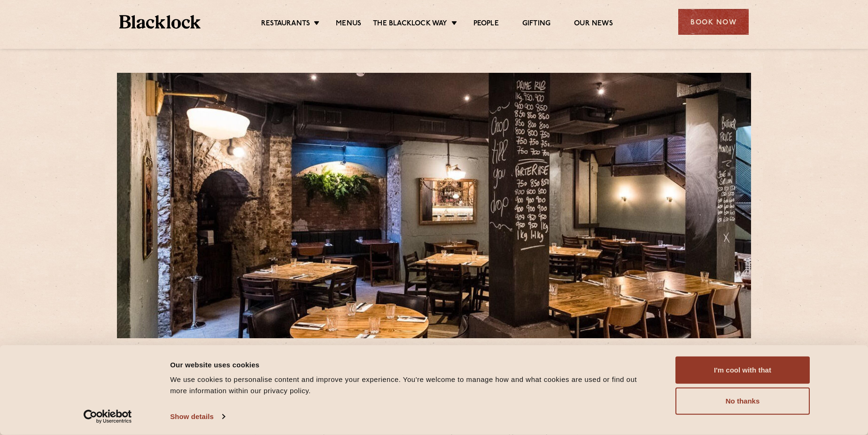  What do you see at coordinates (286, 25) in the screenshot?
I see `a: Restaurants` at bounding box center [286, 25].